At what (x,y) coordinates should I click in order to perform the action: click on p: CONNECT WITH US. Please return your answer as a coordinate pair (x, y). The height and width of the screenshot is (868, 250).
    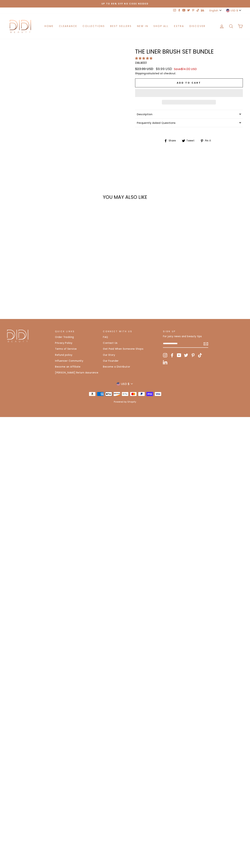
    Looking at the image, I should click on (131, 331).